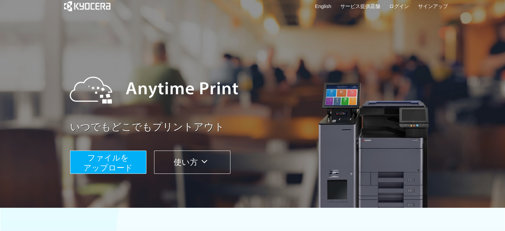 This screenshot has height=231, width=505. I want to click on a: いつでもどこでもプリントアウト, so click(261, 127).